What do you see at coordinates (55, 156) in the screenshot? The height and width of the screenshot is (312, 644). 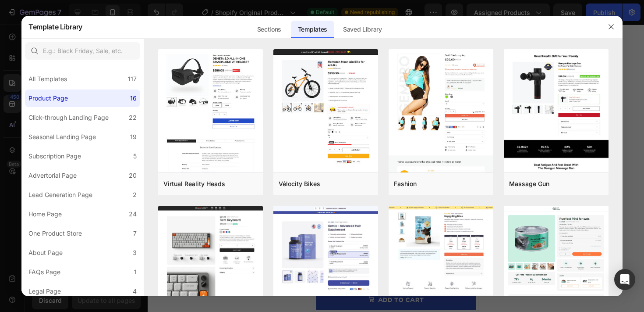 I see `div: Subscription Page` at bounding box center [55, 156].